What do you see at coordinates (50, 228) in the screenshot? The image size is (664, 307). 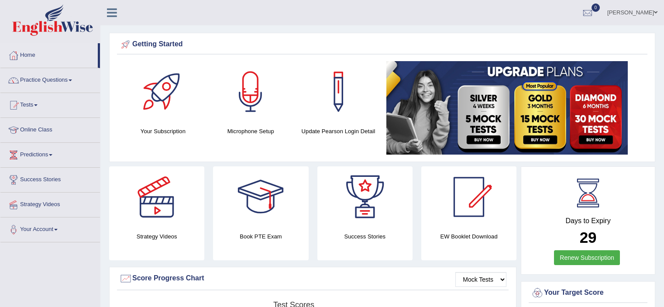 I see `a: Your Account` at bounding box center [50, 228].